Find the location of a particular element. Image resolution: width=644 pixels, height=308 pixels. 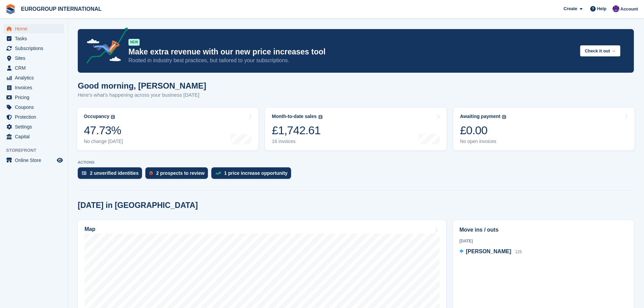

span: 126 is located at coordinates (518, 252).